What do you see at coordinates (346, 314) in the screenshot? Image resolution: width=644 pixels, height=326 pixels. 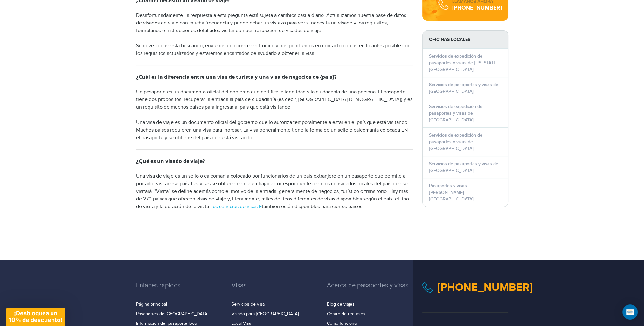 I see `a: Centro de recursos` at bounding box center [346, 314].